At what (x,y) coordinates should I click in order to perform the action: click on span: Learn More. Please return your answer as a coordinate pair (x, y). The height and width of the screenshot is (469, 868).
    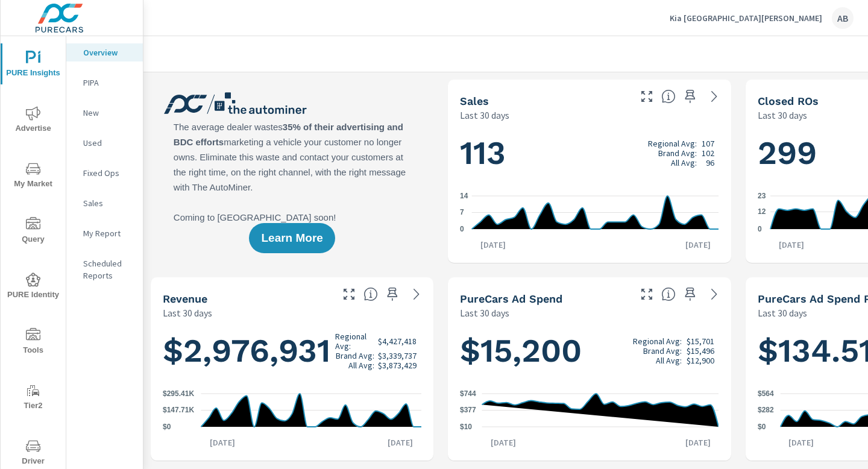
    Looking at the image, I should click on (292, 238).